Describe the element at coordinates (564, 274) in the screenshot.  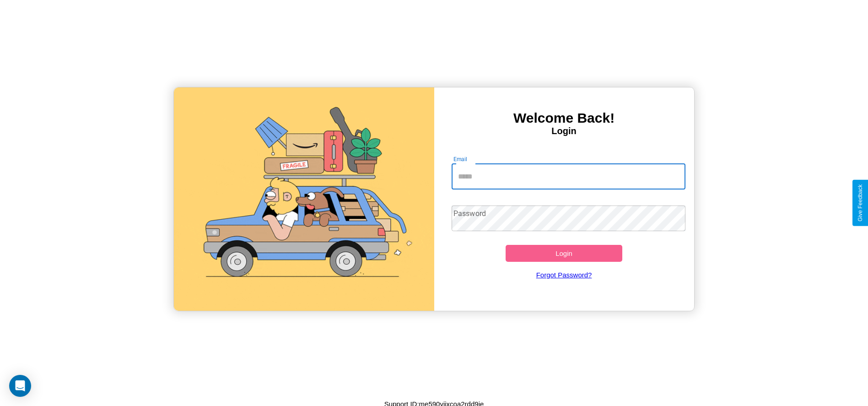
I see `a: Forgot Password?` at that location.